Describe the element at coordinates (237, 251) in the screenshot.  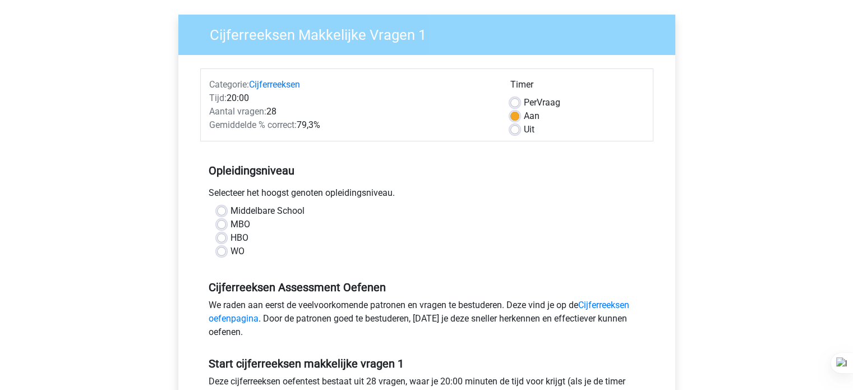
I see `label: WO` at that location.